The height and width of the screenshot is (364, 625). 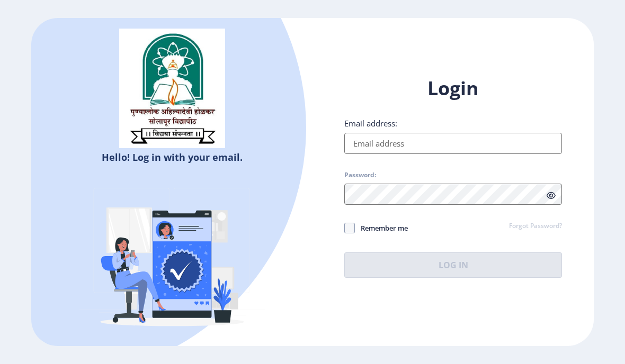 I want to click on a: Forgot Password?, so click(x=536, y=226).